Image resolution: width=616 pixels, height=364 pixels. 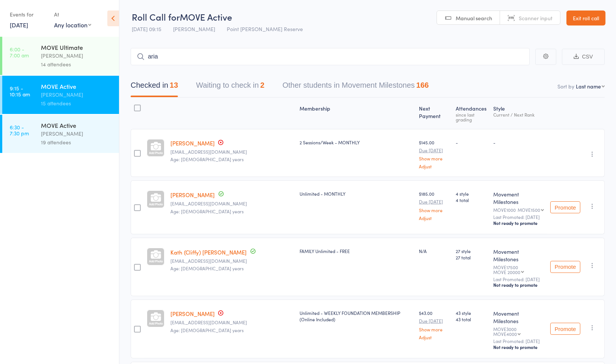 What do you see at coordinates (471, 313) in the screenshot?
I see `span: 43 style` at bounding box center [471, 313].